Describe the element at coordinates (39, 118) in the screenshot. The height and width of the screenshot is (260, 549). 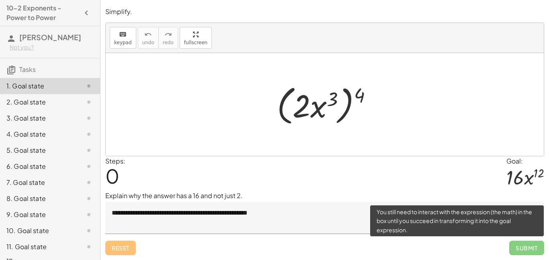
I see `div: 3. Goal state` at that location.